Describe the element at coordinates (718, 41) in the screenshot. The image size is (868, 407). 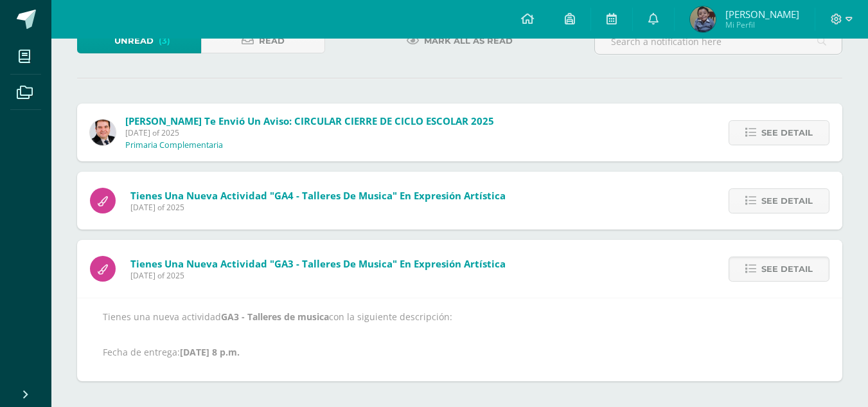
I see `input: Search a notification here` at that location.